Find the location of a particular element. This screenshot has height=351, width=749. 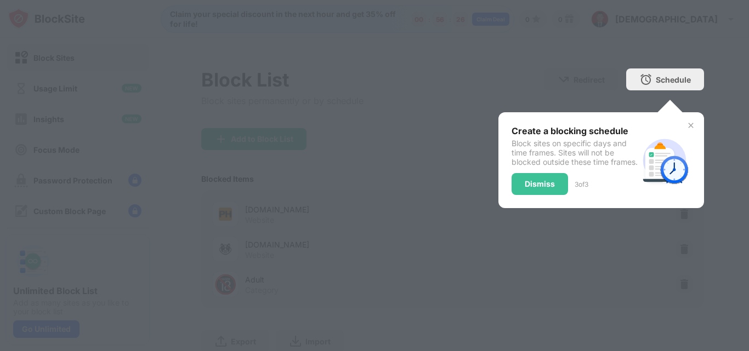

div: Block sites on specific days and time frames. Sites will not be blocked outside these time frames. is located at coordinates (574, 152).